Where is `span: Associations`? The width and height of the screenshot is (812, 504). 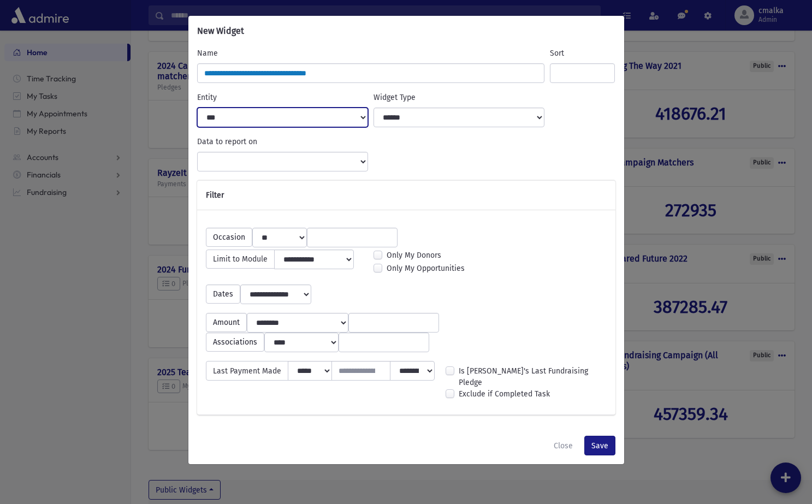
span: Associations is located at coordinates (235, 342).